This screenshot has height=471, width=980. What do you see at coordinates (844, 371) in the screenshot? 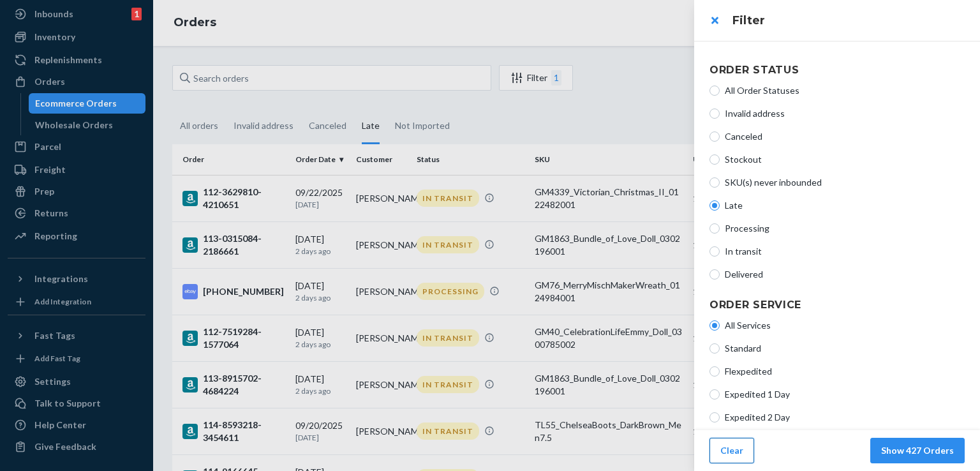
I see `span: Flexpedited` at bounding box center [844, 371].